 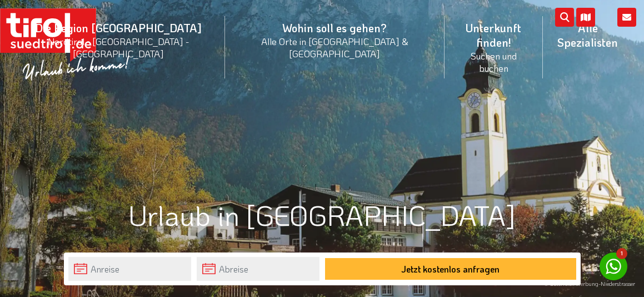 What do you see at coordinates (450, 268) in the screenshot?
I see `button: Jetzt kostenlos anfragen` at bounding box center [450, 268].